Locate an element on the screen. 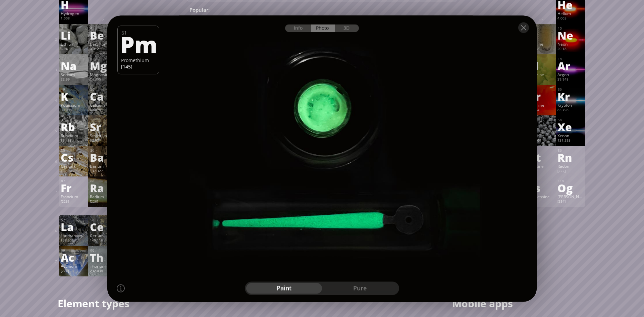 Image resolution: width=644 pixels, height=317 pixels. div: 22.99 is located at coordinates (74, 80).